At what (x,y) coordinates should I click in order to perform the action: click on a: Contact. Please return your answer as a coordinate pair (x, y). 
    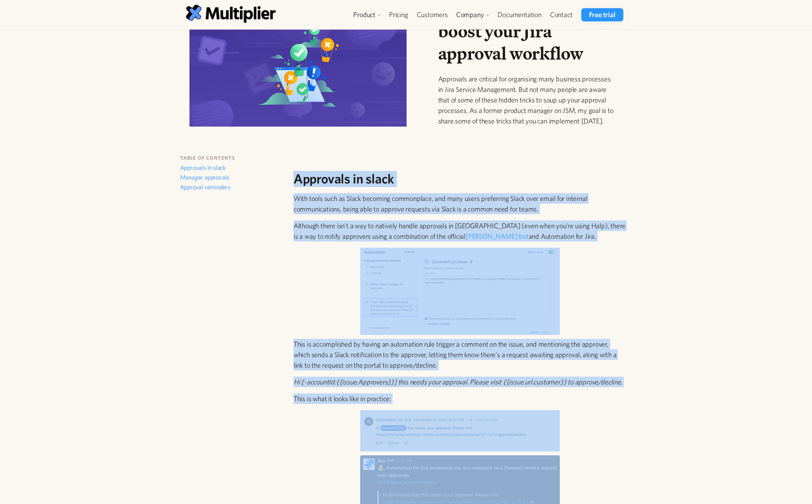
    Looking at the image, I should click on (561, 15).